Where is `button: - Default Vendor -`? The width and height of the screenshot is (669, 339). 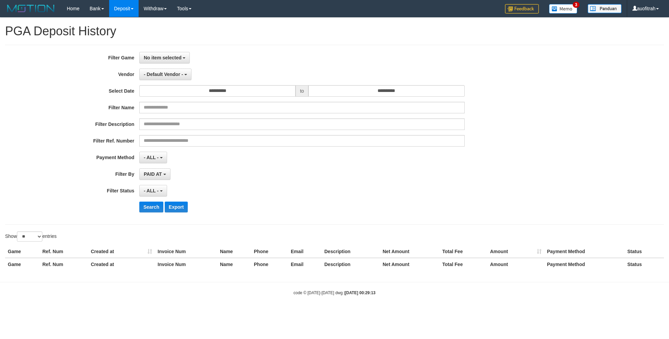
button: - Default Vendor - is located at coordinates (165, 74).